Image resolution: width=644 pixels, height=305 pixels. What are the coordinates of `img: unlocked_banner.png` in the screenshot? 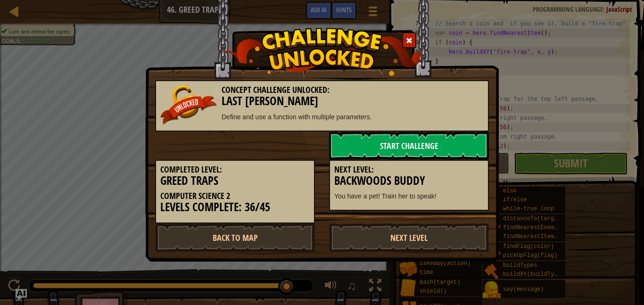 It's located at (189, 105).